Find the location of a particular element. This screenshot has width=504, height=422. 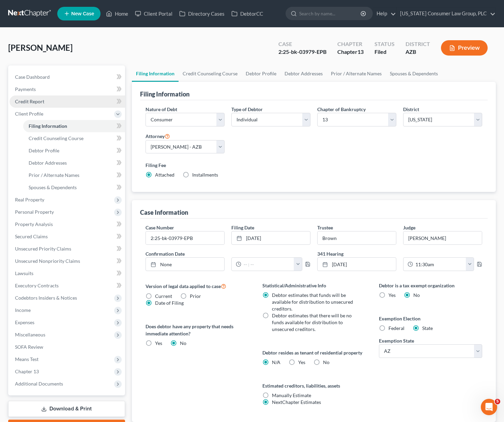

a: Payments is located at coordinates (67, 89).